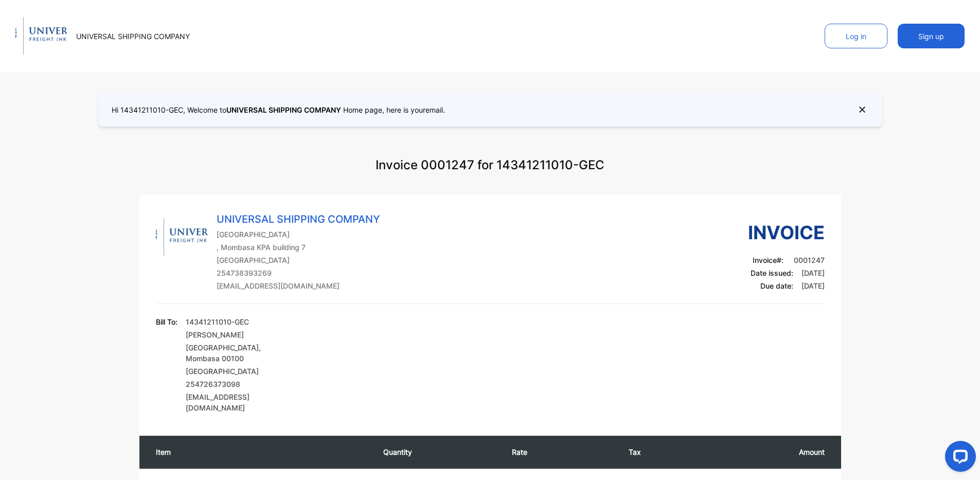  What do you see at coordinates (298, 273) in the screenshot?
I see `p: 254738393269` at bounding box center [298, 273].